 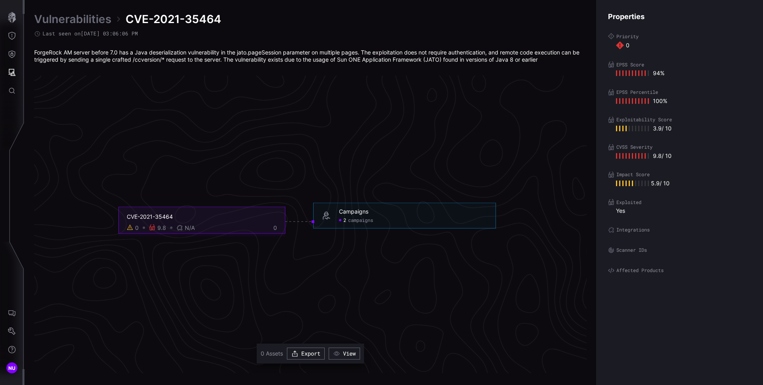 I want to click on div: 3.9 / 10, so click(x=644, y=128).